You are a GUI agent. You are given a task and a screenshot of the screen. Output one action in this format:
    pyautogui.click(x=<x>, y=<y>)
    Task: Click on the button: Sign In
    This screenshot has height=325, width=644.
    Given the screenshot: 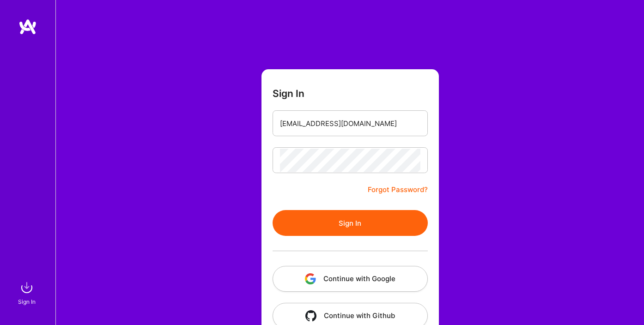 What is the action you would take?
    pyautogui.click(x=350, y=223)
    